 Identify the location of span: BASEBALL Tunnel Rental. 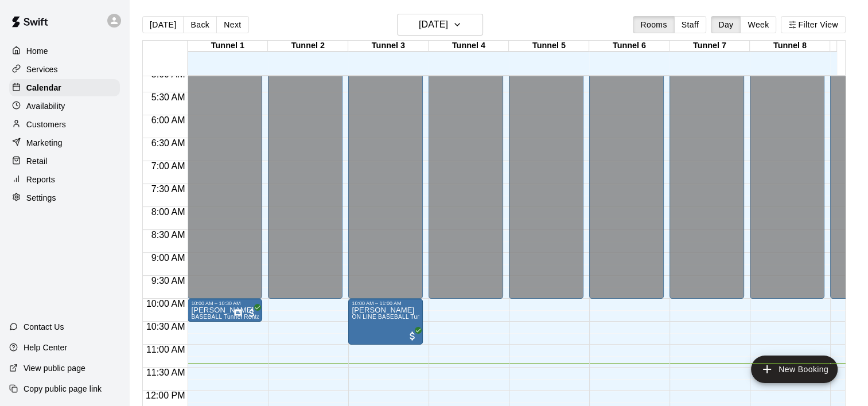
(226, 317).